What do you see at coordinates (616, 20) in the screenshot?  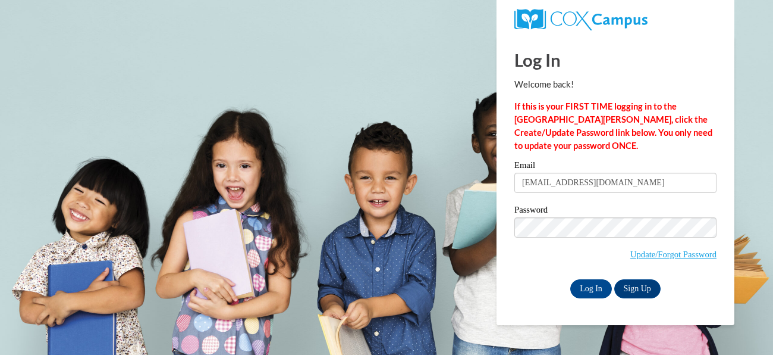 I see `a: COX Campus` at bounding box center [616, 20].